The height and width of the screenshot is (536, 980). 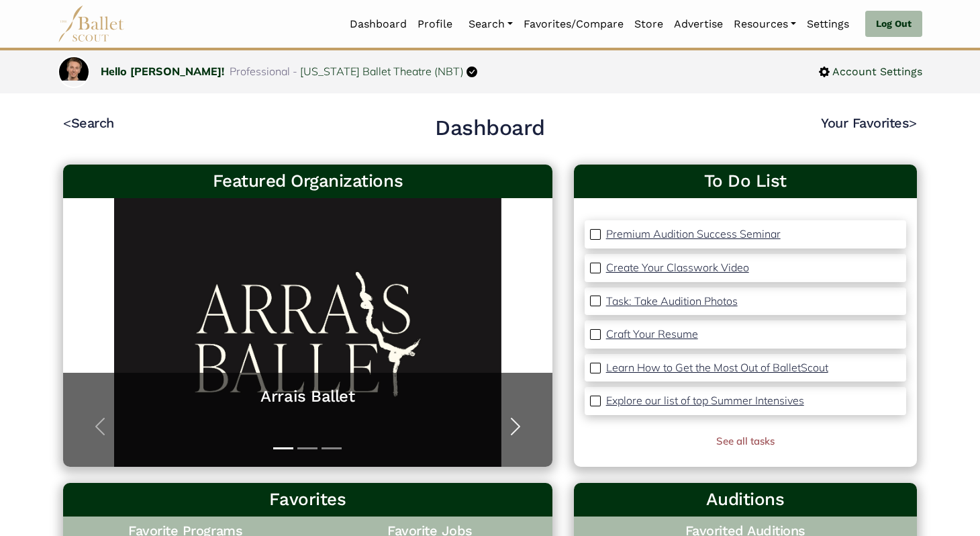 What do you see at coordinates (307, 448) in the screenshot?
I see `button: Slide 2` at bounding box center [307, 448].